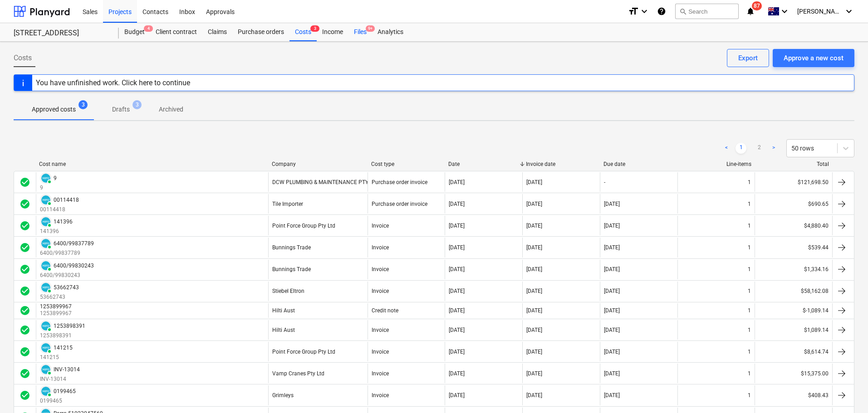 This screenshot has width=868, height=413. I want to click on span: 4, so click(149, 29).